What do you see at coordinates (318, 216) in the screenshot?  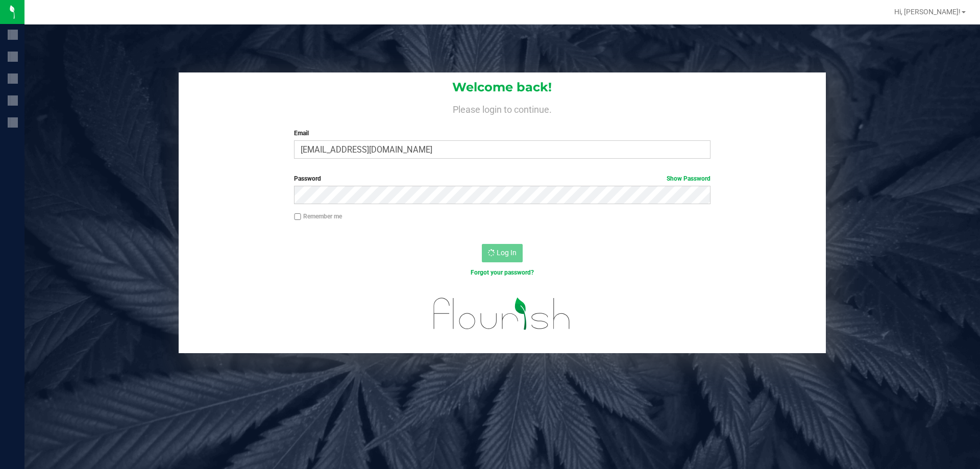 I see `label: Remember me` at bounding box center [318, 216].